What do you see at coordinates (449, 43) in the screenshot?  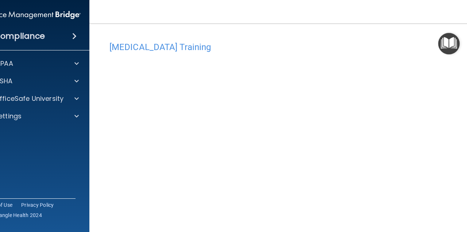 I see `button: Open Resource Center` at bounding box center [449, 43].